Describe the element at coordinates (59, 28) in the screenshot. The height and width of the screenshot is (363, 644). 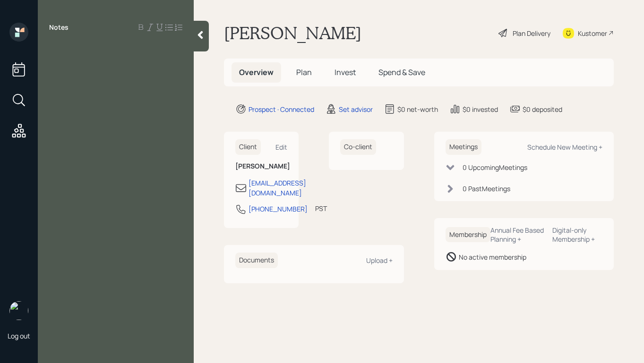
I see `label: Notes` at that location.